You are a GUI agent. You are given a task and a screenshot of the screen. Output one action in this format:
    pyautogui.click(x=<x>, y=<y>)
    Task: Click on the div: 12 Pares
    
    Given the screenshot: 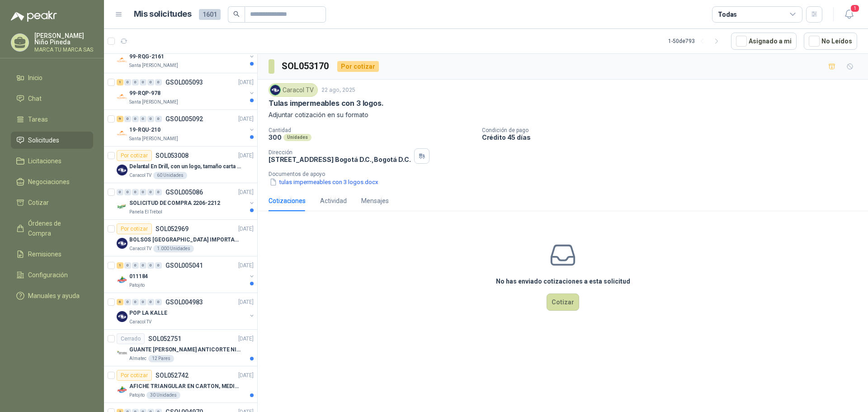 What is the action you would take?
    pyautogui.click(x=161, y=358)
    